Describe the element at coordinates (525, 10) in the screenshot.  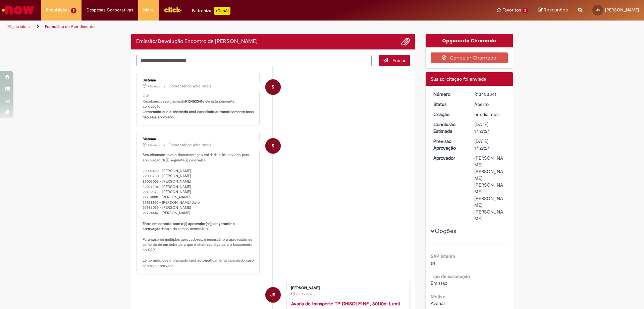
I see `span: 2` at that location.